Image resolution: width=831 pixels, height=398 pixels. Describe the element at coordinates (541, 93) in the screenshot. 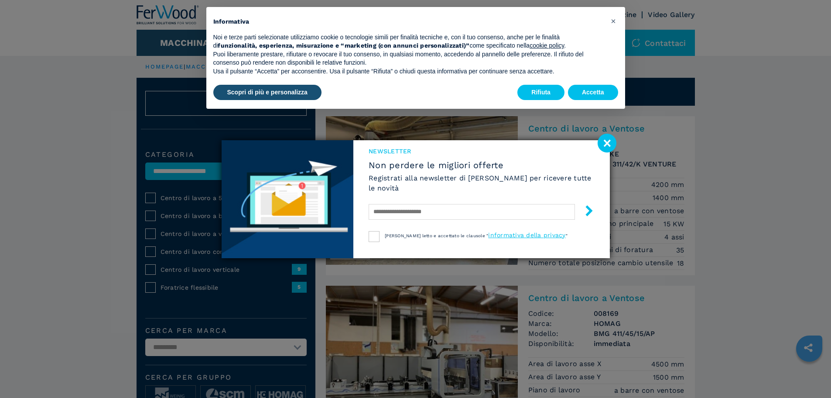

I see `button: Rifiuta` at that location.